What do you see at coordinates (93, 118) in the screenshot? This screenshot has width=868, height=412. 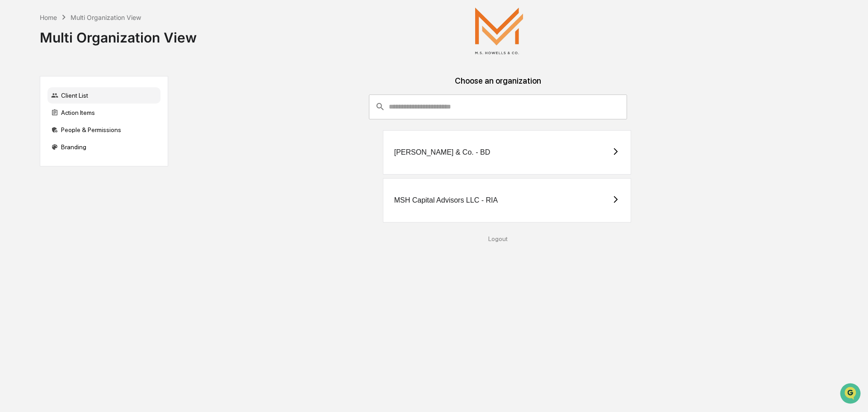 I see `span: Attestations` at bounding box center [93, 118].